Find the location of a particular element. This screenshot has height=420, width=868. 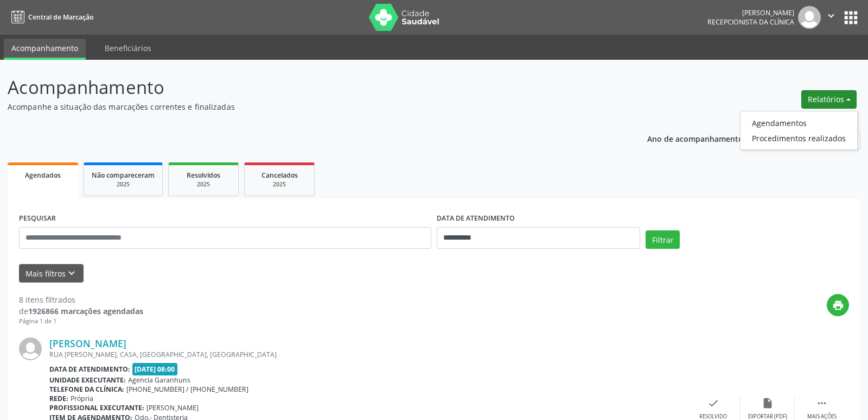

a: Beneficiários is located at coordinates (128, 48).